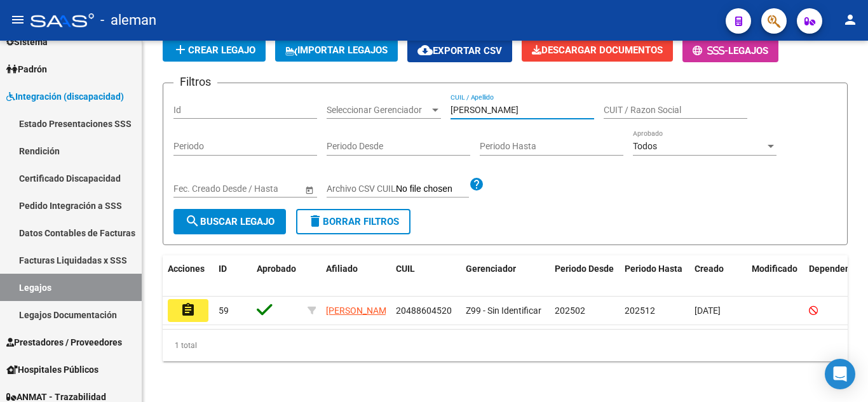 This screenshot has width=868, height=402. I want to click on mat-icon: search, so click(192, 221).